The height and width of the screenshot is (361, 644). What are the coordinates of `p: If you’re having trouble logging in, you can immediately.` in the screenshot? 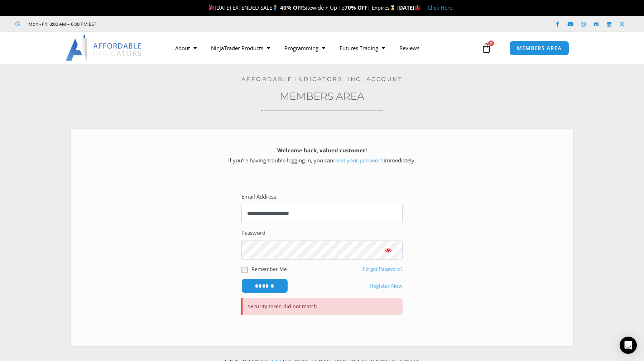 It's located at (322, 155).